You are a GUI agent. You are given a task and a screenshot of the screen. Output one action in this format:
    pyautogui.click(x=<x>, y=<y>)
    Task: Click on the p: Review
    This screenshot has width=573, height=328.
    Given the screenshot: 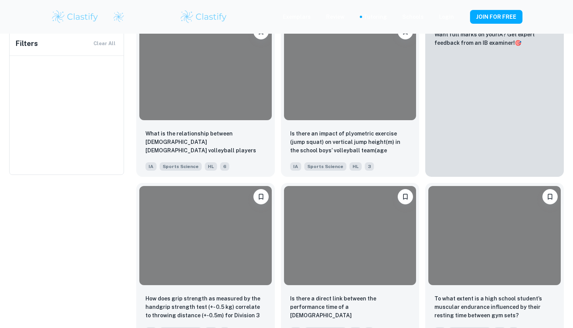 What is the action you would take?
    pyautogui.click(x=335, y=17)
    